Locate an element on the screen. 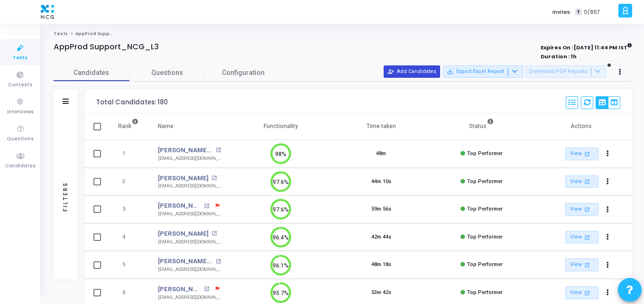  td: 2 is located at coordinates (128, 182).